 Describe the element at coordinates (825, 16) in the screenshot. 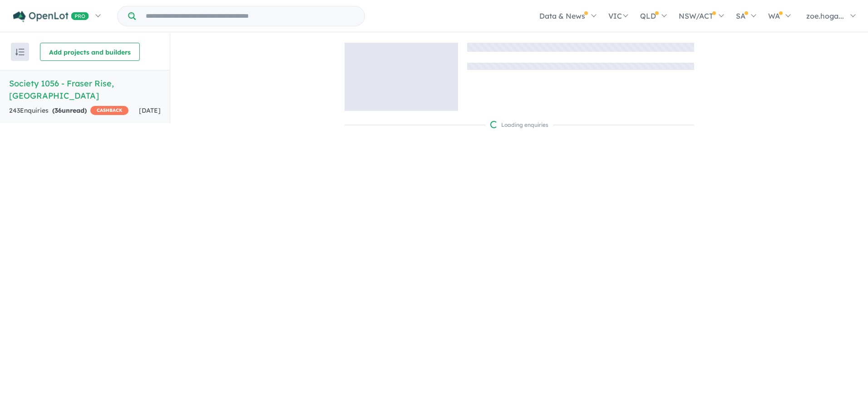

I see `span: zoe.hoga...` at that location.